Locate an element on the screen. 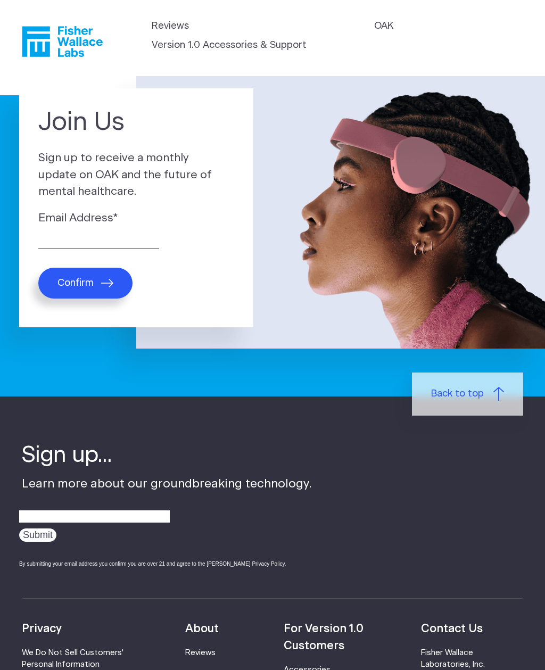 The image size is (545, 670). a: Back to top is located at coordinates (467, 394).